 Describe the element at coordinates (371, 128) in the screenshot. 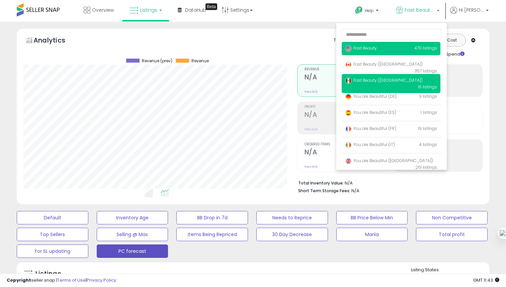

I see `span: You are Beautiful (FR)` at that location.